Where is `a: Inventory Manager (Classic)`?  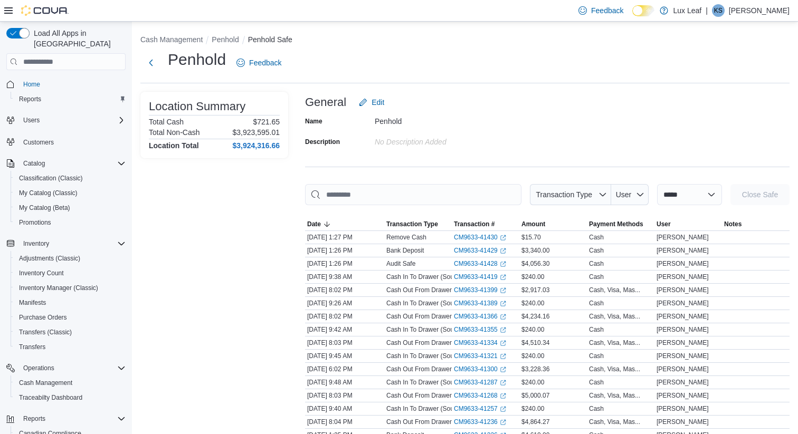
a: Inventory Manager (Classic) is located at coordinates (59, 288).